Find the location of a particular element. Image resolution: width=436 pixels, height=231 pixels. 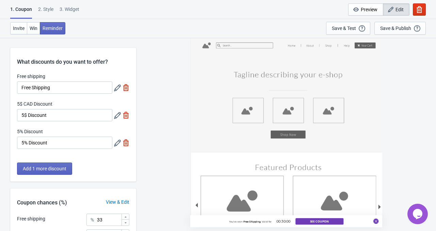

button: Edit is located at coordinates (396, 10).